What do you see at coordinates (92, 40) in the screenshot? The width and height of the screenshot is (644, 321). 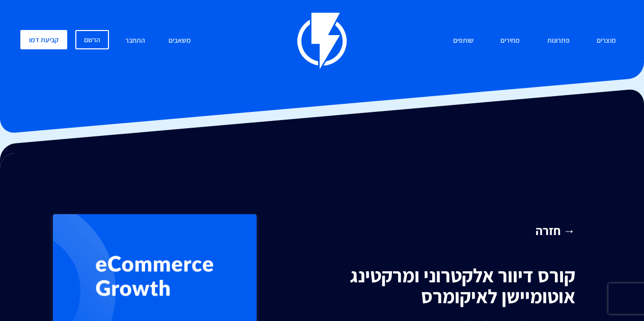 I see `a: הרשם` at bounding box center [92, 40].